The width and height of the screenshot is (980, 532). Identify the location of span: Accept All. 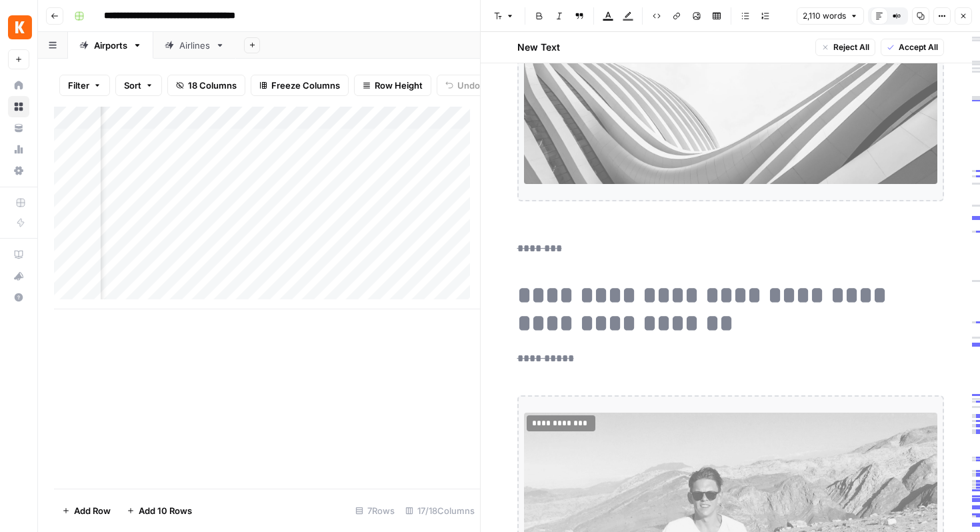
(919, 47).